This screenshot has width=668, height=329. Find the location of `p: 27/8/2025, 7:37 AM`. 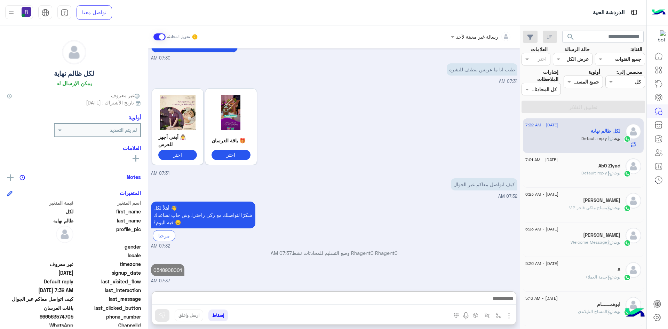

p: 27/8/2025, 7:37 AM is located at coordinates (168, 270).